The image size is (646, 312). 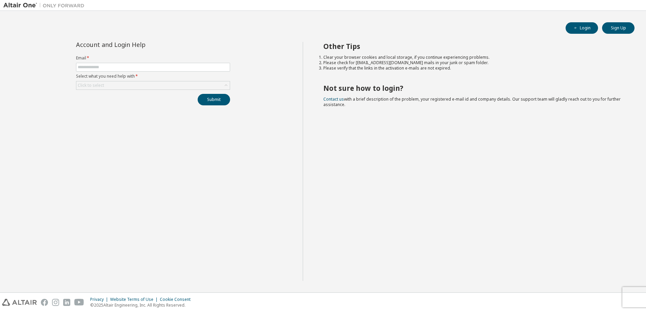 I want to click on img: altair_logo.svg, so click(x=19, y=302).